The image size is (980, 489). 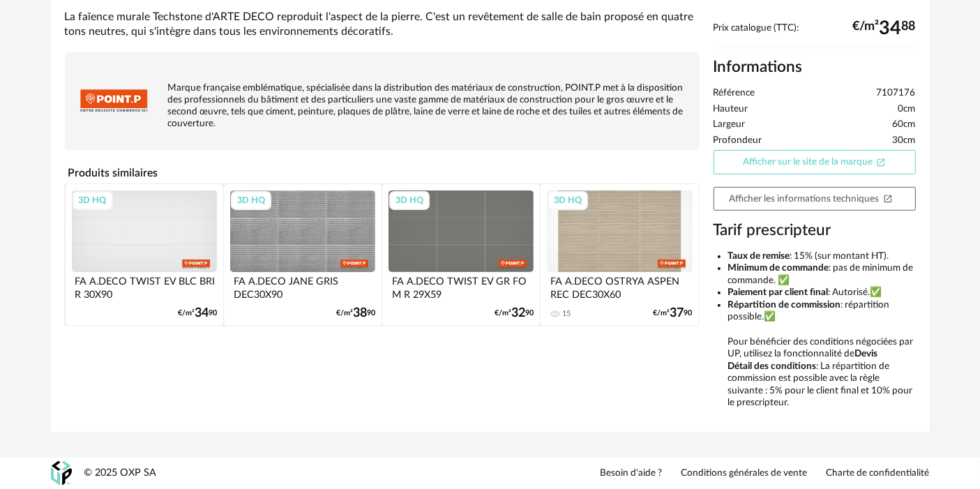 What do you see at coordinates (815, 199) in the screenshot?
I see `a: Afficher les informations techniquesOpen In New icon` at bounding box center [815, 199].